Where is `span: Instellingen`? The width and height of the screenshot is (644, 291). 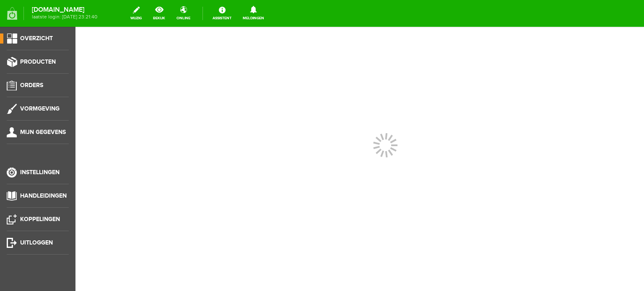
span: Instellingen is located at coordinates (40, 172).